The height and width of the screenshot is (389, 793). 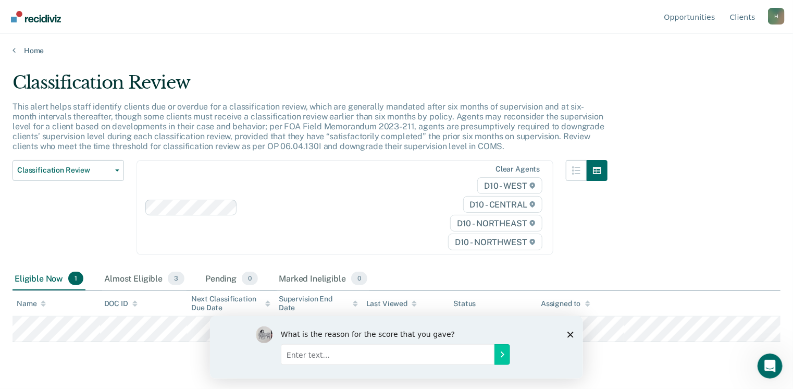 I want to click on div: What is the reason for the score that you gave?, so click(x=191, y=18).